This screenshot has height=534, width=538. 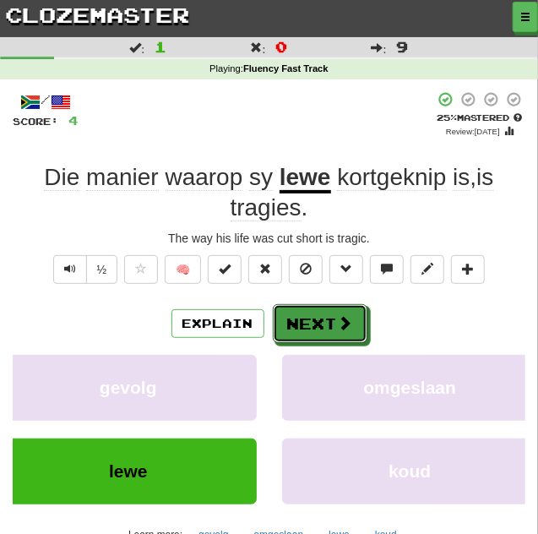 I want to click on span: waarop, so click(x=204, y=177).